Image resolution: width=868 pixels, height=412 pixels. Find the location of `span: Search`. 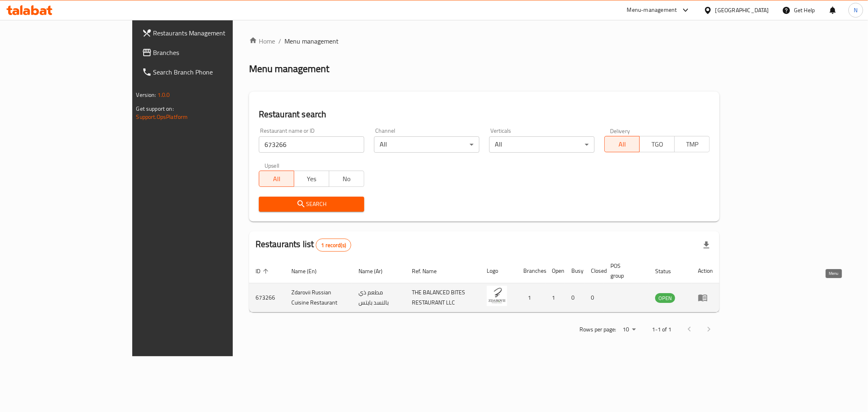

span: Search is located at coordinates (311, 204).